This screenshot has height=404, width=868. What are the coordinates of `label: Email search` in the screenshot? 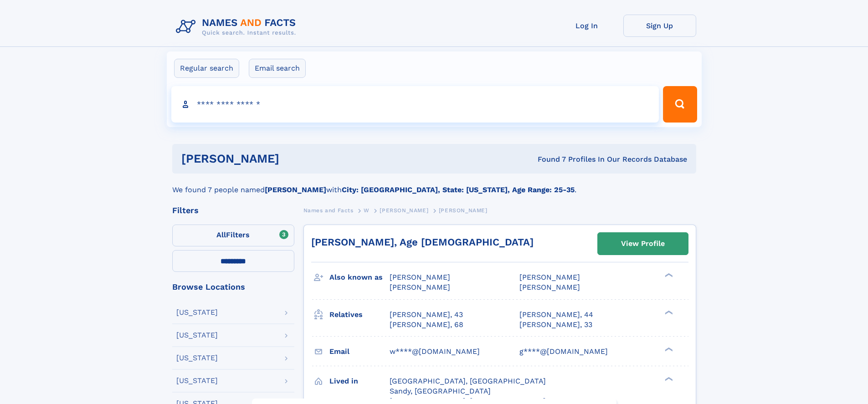 It's located at (277, 68).